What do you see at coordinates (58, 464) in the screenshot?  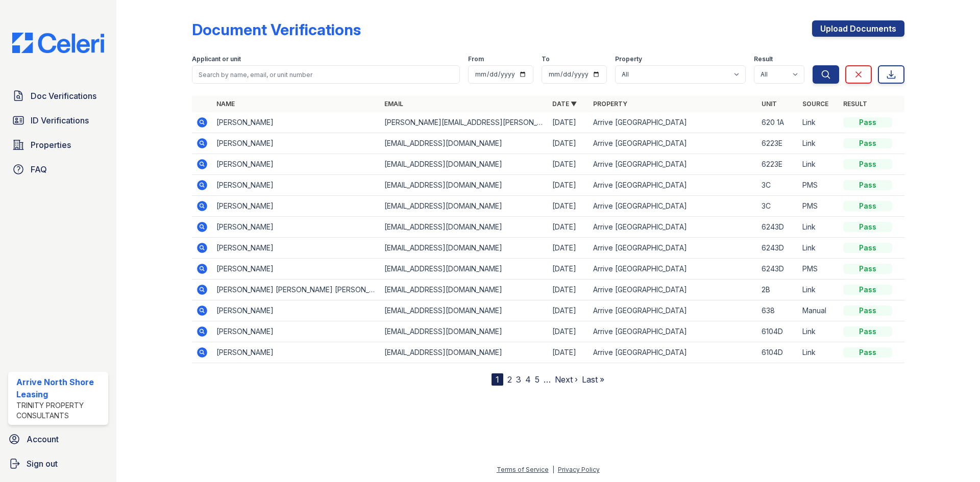 I see `a: Sign out` at bounding box center [58, 464].